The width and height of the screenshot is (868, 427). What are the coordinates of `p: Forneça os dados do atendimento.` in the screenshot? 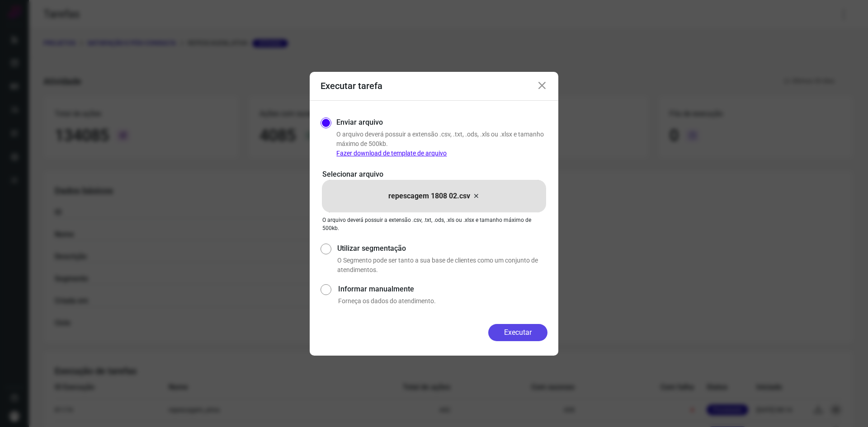 It's located at (442, 301).